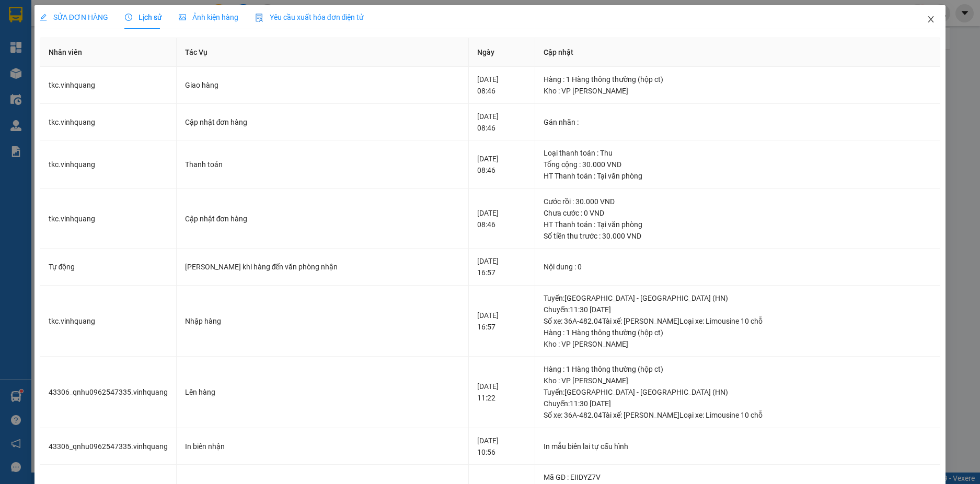 The image size is (980, 484). I want to click on div: Tổng cộng : 30.000 VND, so click(737, 164).